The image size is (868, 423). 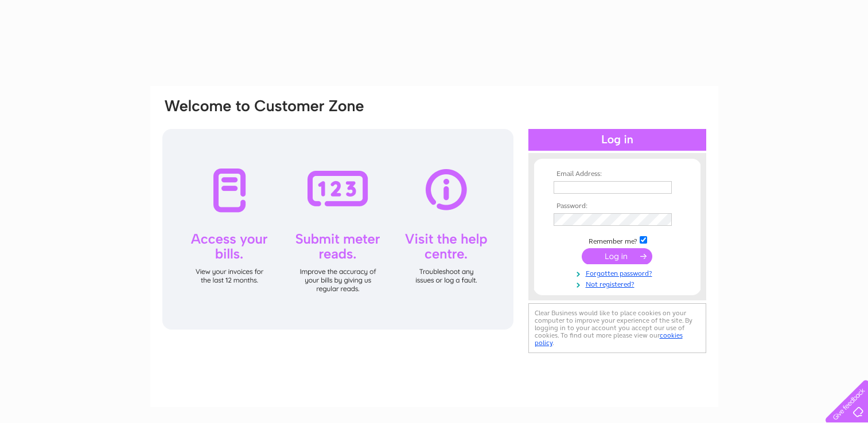 What do you see at coordinates (618, 273) in the screenshot?
I see `a: Forgotten password?` at bounding box center [618, 273].